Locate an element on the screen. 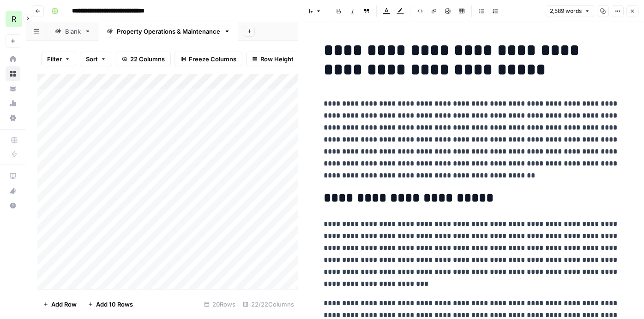  span: R is located at coordinates (14, 19).